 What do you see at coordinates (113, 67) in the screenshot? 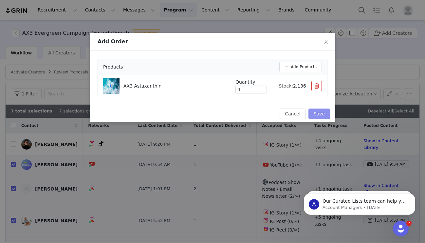
I see `span: Products` at bounding box center [113, 67].